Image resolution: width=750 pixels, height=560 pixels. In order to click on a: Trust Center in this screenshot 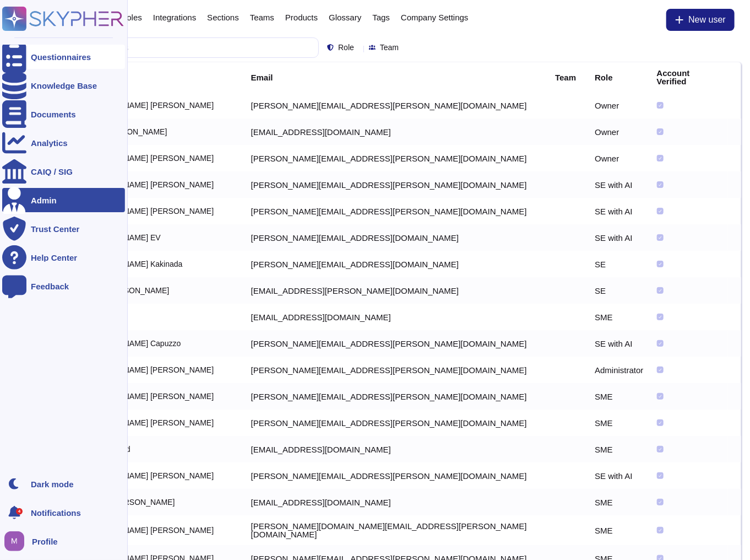, I will do `click(63, 229)`.